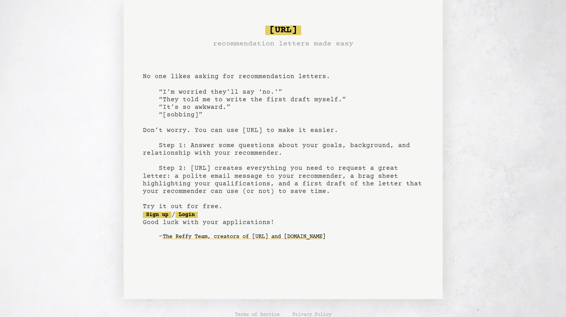 The height and width of the screenshot is (317, 566). What do you see at coordinates (283, 139) in the screenshot?
I see `pre: No one likes asking for recommendation letters. “I’m worried they’ll say ‘no.’” “They told me to ...` at bounding box center [283, 139].